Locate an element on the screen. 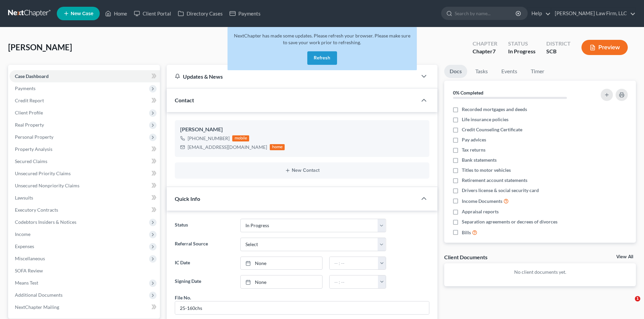  label: IC Date is located at coordinates (204, 263).